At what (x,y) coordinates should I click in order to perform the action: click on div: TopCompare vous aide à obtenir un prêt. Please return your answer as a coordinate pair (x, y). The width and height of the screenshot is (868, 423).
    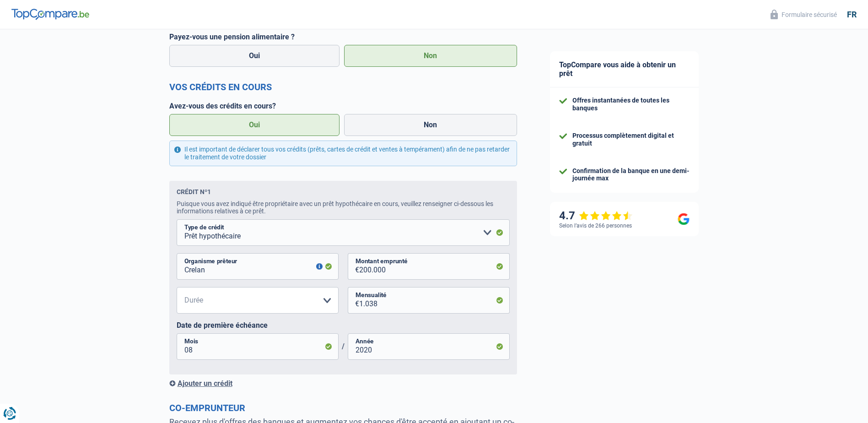
    Looking at the image, I should click on (624, 69).